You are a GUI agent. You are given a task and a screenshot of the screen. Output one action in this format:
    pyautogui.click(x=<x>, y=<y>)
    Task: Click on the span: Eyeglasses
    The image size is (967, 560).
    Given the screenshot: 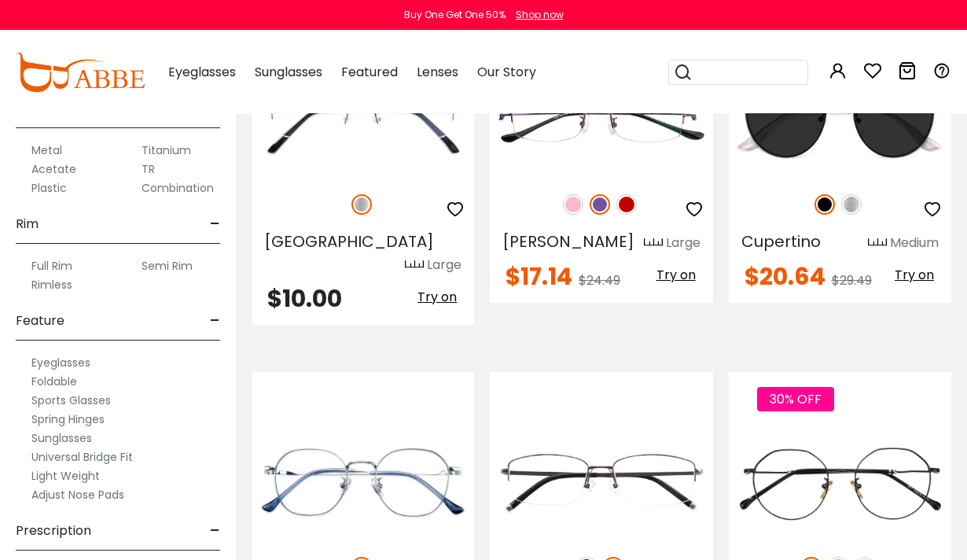 What is the action you would take?
    pyautogui.click(x=202, y=72)
    